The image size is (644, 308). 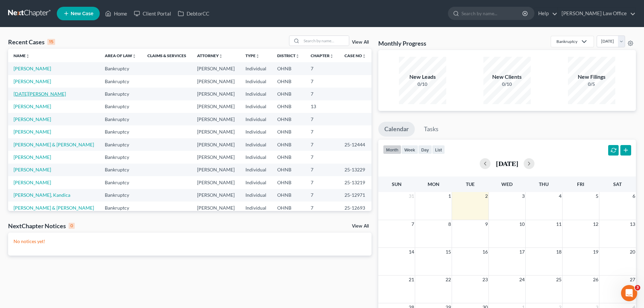 What do you see at coordinates (355, 208) in the screenshot?
I see `td: 25-12693` at bounding box center [355, 208].